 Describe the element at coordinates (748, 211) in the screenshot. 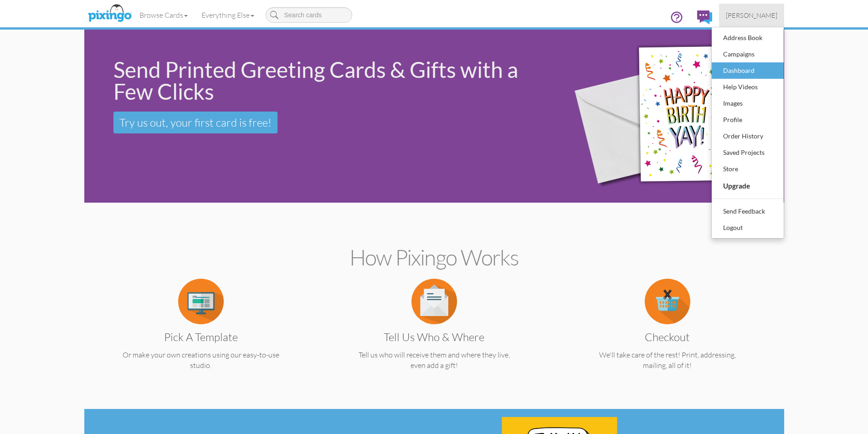

I see `div: Send Feedback` at that location.